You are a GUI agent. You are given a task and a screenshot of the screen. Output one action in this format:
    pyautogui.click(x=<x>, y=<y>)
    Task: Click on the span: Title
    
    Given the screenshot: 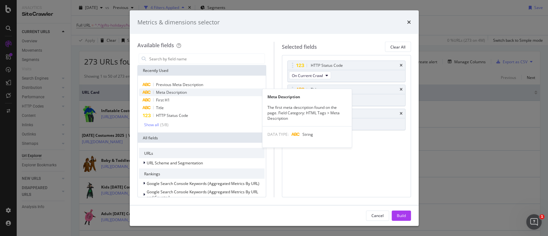 What is the action you would take?
    pyautogui.click(x=160, y=108)
    